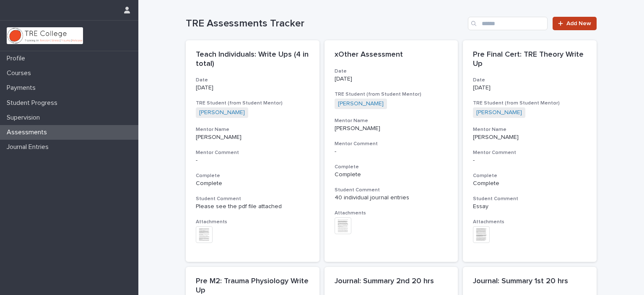 The width and height of the screenshot is (644, 295). I want to click on input: Search, so click(507, 24).